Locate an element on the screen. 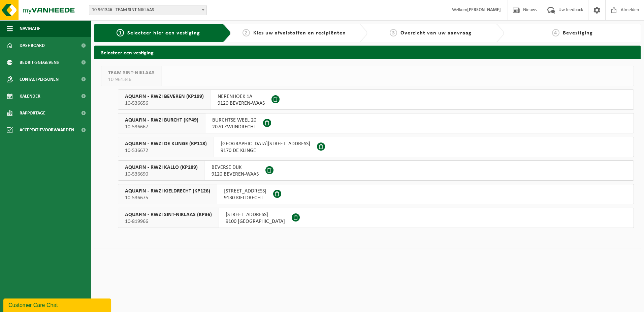  span: AQUAFIN - RWZI BEVEREN (KP199) is located at coordinates (165, 96).